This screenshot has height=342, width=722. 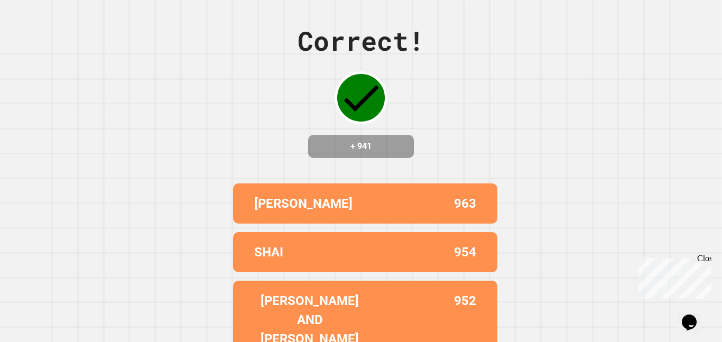 I want to click on p: SHAI, so click(x=269, y=252).